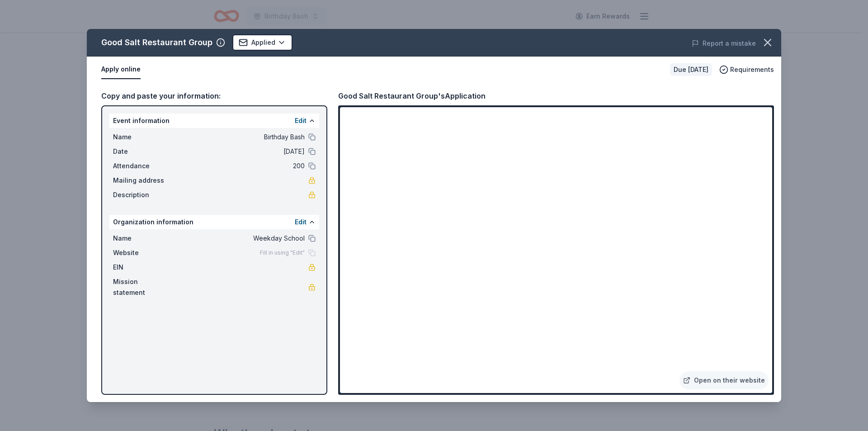  What do you see at coordinates (214, 121) in the screenshot?
I see `div: Event information` at bounding box center [214, 121].